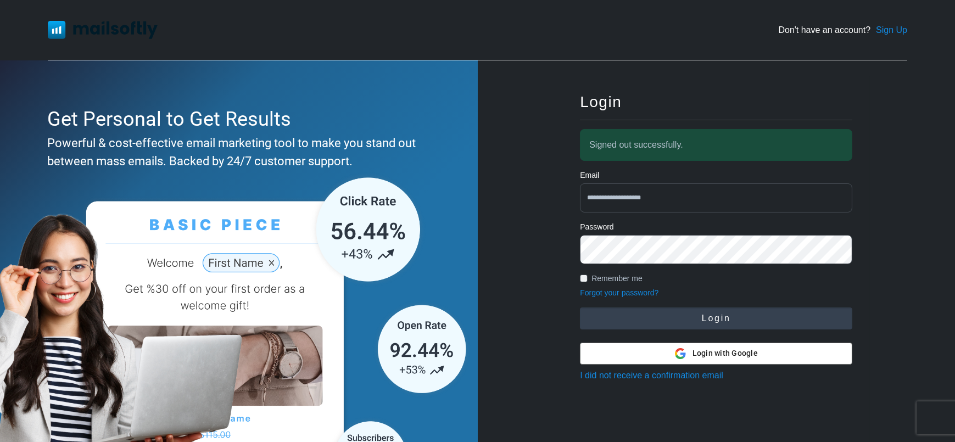 The height and width of the screenshot is (442, 955). I want to click on img: Mailsoftly, so click(103, 30).